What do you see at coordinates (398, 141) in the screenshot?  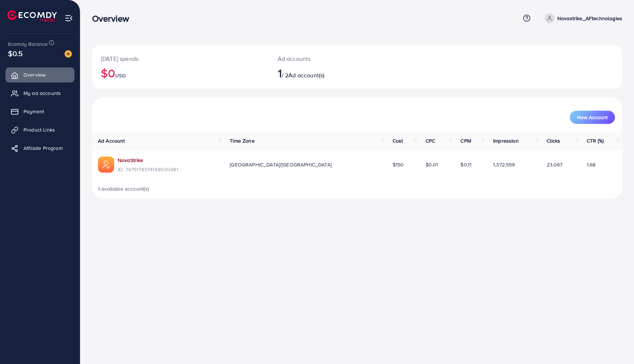 I see `span: Cost` at bounding box center [398, 141].